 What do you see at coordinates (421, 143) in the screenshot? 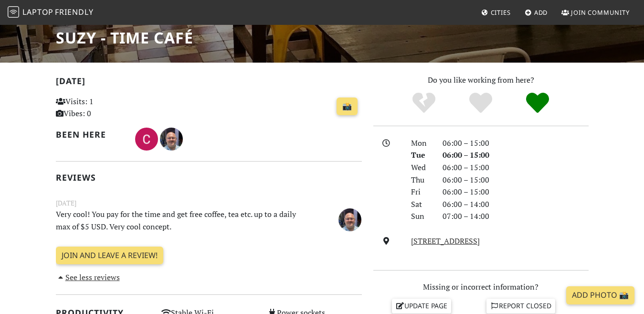
I see `div: Mon` at bounding box center [421, 143].